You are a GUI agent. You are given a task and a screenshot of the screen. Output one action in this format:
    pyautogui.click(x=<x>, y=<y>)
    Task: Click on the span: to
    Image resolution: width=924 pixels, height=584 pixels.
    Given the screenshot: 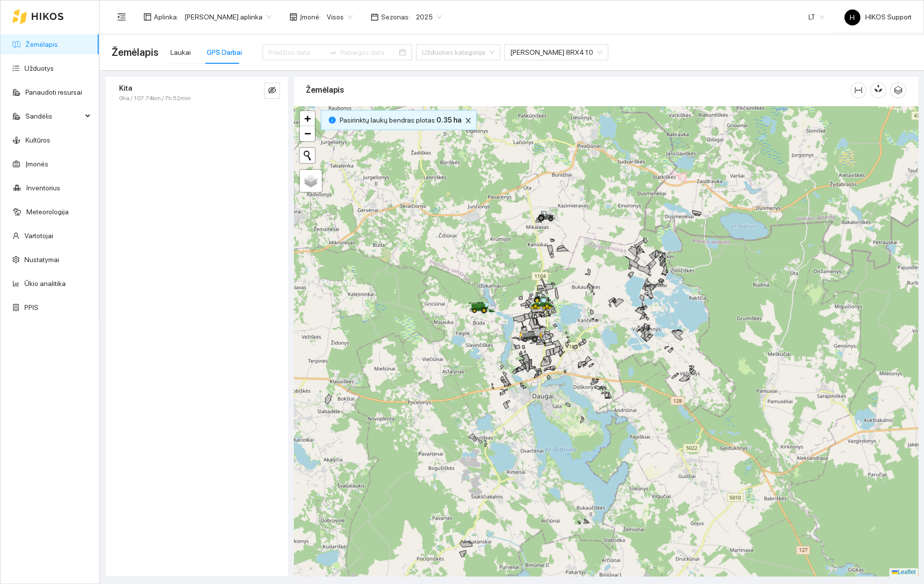 What is the action you would take?
    pyautogui.click(x=333, y=52)
    